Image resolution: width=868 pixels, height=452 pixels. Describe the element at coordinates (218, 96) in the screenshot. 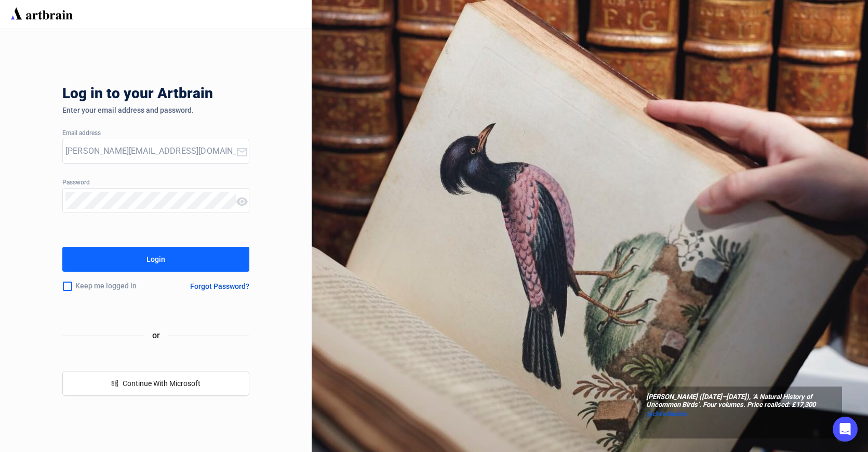

I see `div: Log in to your Artbrain` at that location.